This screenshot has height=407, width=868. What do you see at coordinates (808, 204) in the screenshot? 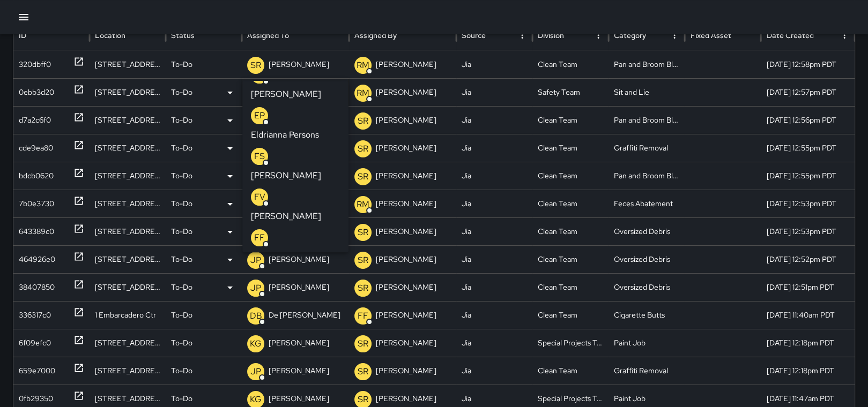
I see `div: 10/14/2025, 12:53pm PDT` at bounding box center [808, 204].